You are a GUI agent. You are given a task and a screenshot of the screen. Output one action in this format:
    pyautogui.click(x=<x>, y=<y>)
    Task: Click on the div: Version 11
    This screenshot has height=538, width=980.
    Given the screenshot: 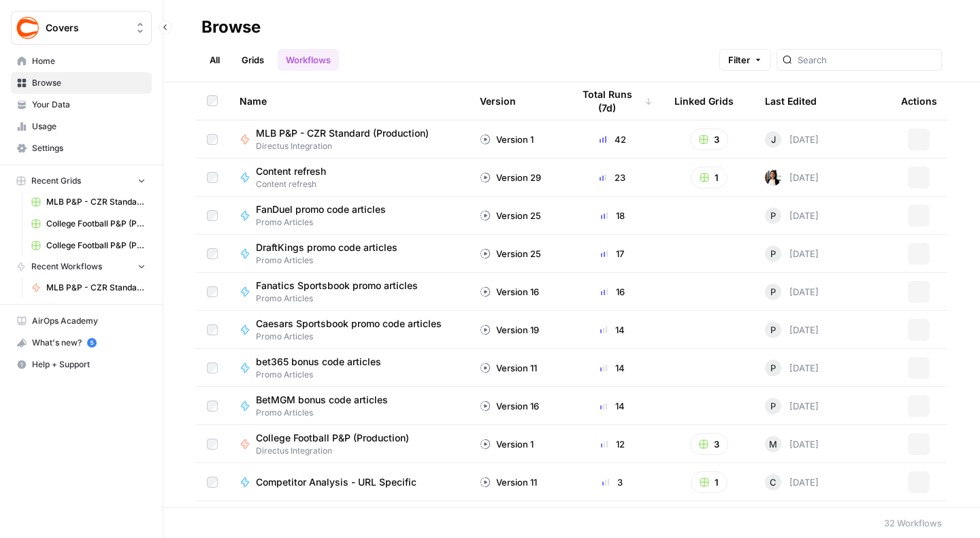 What is the action you would take?
    pyautogui.click(x=508, y=483)
    